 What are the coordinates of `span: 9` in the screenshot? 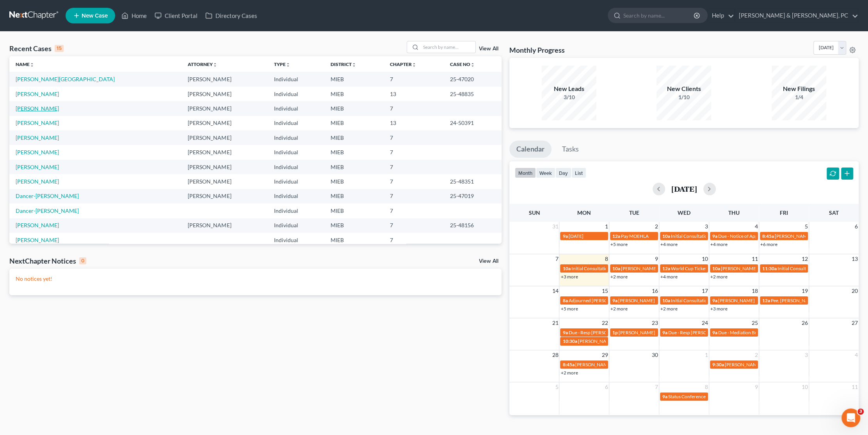 It's located at (657, 259).